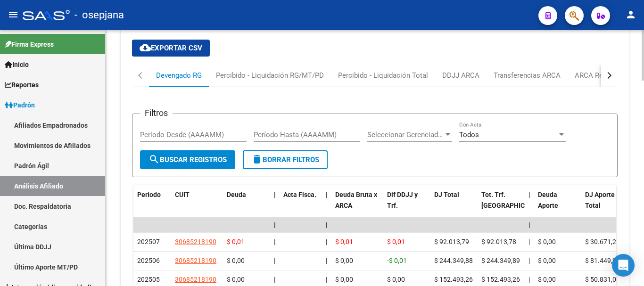 This screenshot has height=286, width=644. Describe the element at coordinates (156, 113) in the screenshot. I see `h3: Filtros` at that location.